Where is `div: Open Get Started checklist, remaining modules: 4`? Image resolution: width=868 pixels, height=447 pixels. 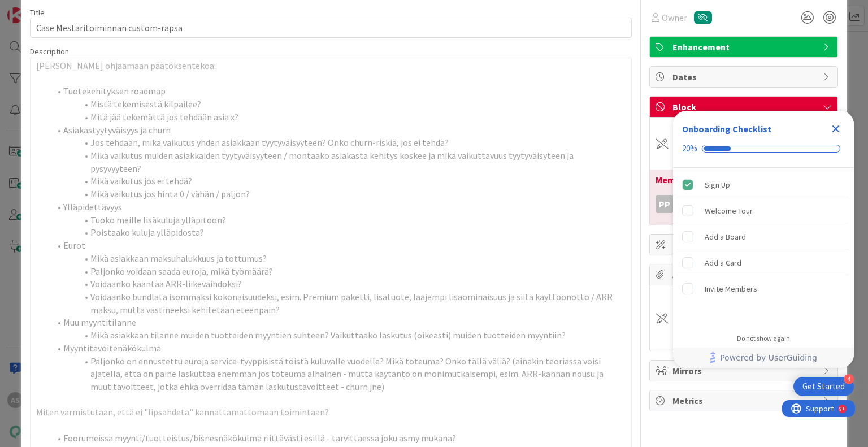 div: Open Get Started checklist, remaining modules: 4 is located at coordinates (823, 387).